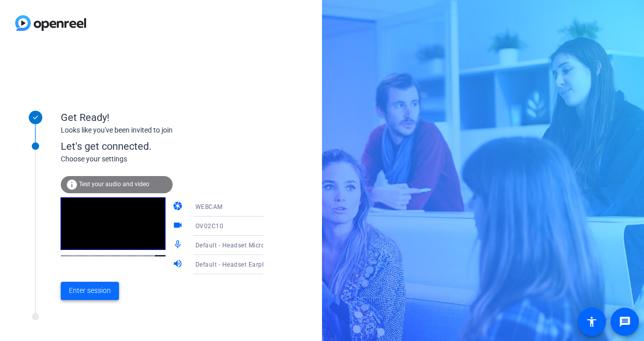  Describe the element at coordinates (179, 226) in the screenshot. I see `mat-icon: videocam` at that location.